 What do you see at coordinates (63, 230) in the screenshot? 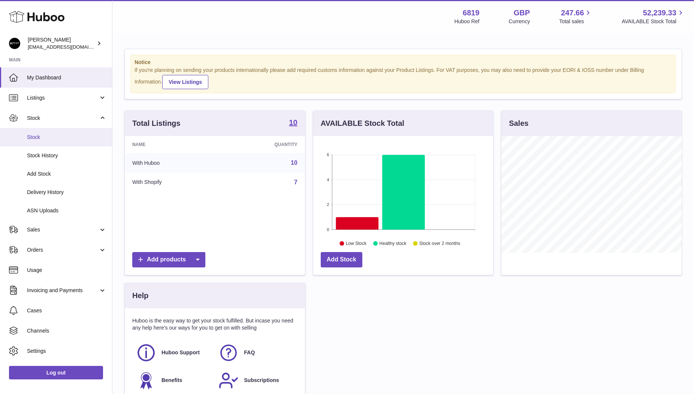
I see `span: Sales` at bounding box center [63, 230].